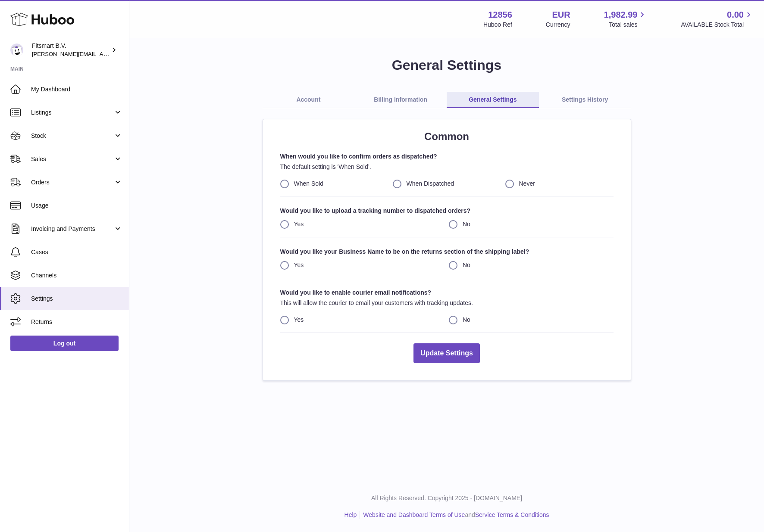 This screenshot has height=532, width=764. I want to click on strong: Would you like to upload a tracking number to dispatched orders?, so click(446, 211).